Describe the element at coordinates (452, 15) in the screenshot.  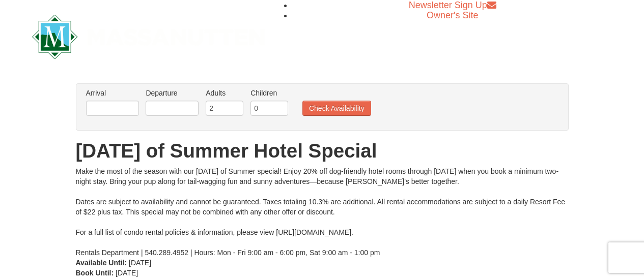
I see `span: Owner's Site` at that location.